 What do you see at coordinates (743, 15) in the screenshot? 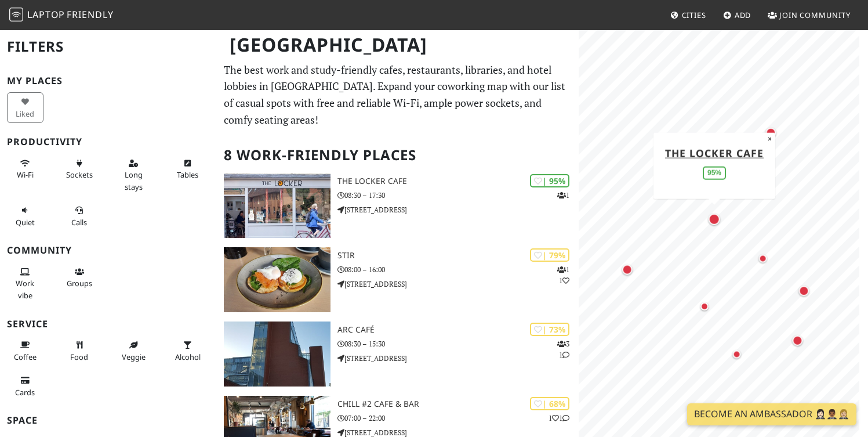
I see `span: Add` at bounding box center [743, 15].